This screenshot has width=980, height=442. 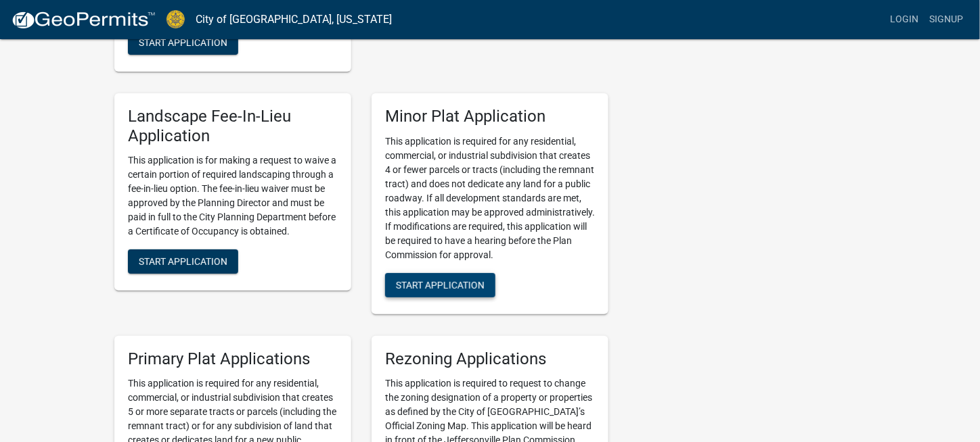 I want to click on h5: Minor Plat Application, so click(x=490, y=116).